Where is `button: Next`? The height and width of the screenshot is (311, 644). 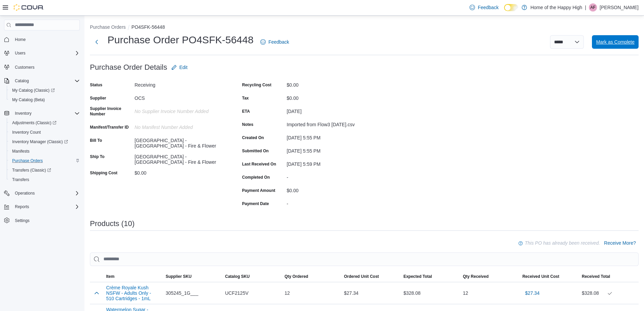
button: Next is located at coordinates (96, 42).